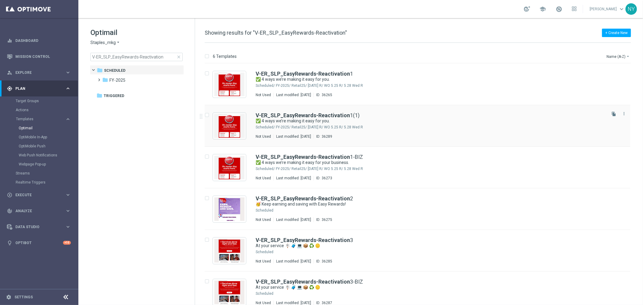 The image size is (643, 305). What do you see at coordinates (9, 297) in the screenshot?
I see `i: settings` at bounding box center [9, 297].